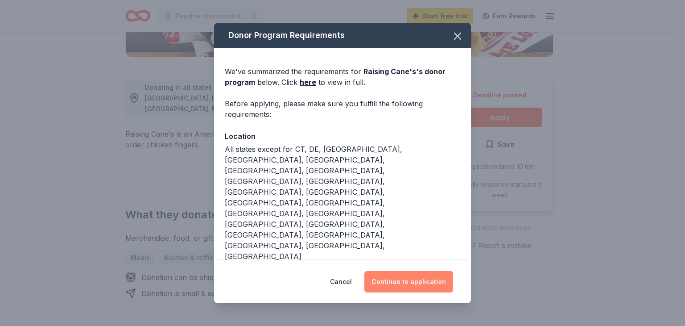 Image resolution: width=685 pixels, height=326 pixels. Describe the element at coordinates (409, 281) in the screenshot. I see `button: Continue to application` at that location.